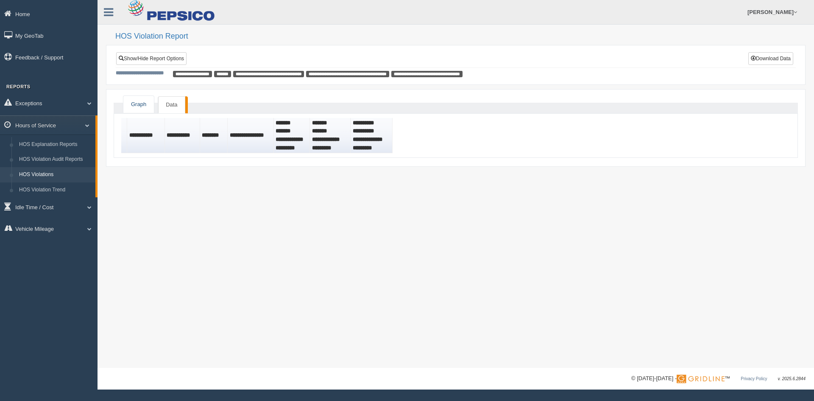 This screenshot has height=401, width=814. What do you see at coordinates (55, 190) in the screenshot?
I see `a: HOS Violation Trend` at bounding box center [55, 190].